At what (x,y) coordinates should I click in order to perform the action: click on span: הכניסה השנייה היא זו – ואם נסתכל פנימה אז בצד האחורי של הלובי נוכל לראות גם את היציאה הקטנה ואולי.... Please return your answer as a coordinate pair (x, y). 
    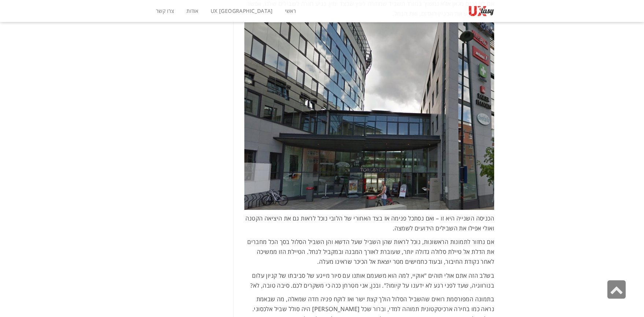
    Looking at the image, I should click on (370, 223).